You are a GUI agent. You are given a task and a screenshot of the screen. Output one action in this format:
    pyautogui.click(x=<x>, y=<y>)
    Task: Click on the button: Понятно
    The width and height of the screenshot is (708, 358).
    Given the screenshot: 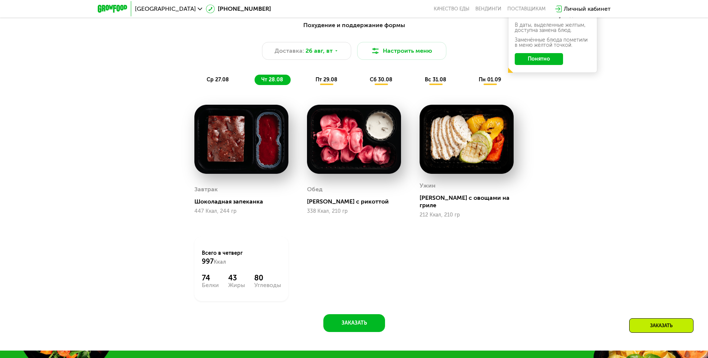 What is the action you would take?
    pyautogui.click(x=539, y=59)
    